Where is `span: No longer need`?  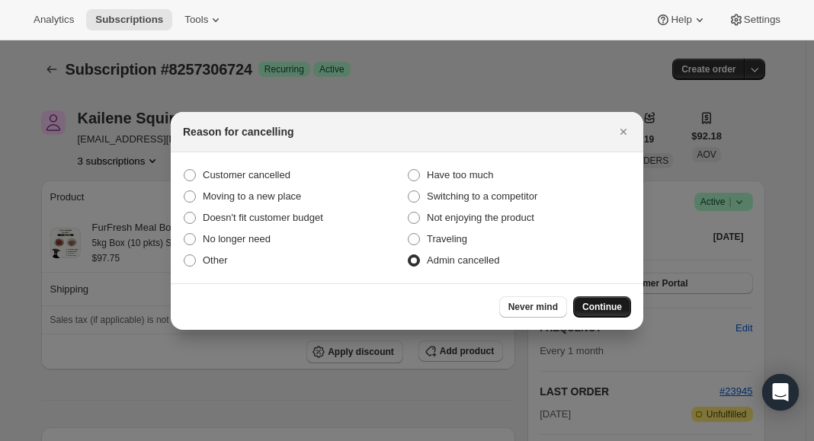
span: No longer need is located at coordinates (236, 239).